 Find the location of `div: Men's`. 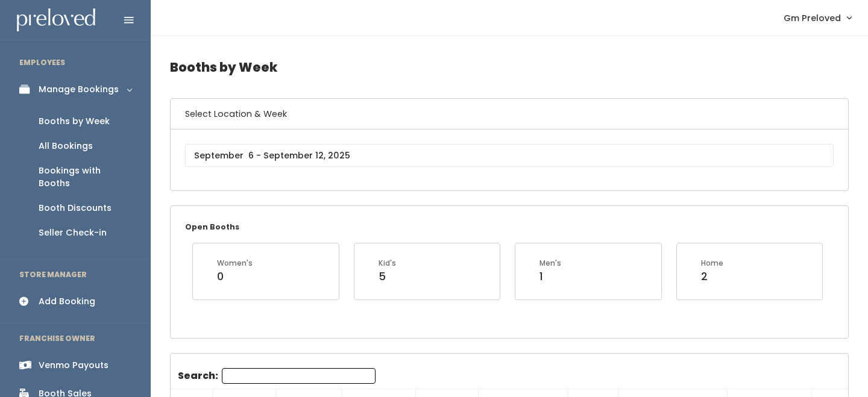

div: Men's is located at coordinates (550, 263).